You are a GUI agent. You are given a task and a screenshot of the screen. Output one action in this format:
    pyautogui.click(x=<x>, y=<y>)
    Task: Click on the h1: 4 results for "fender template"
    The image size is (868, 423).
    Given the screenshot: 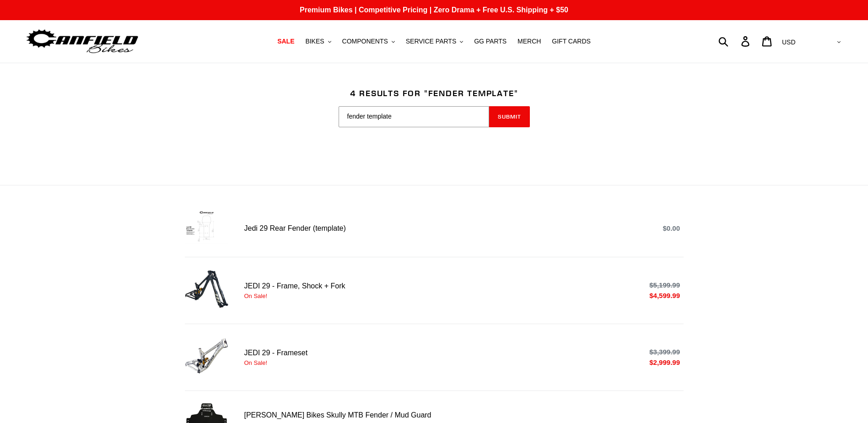 What is the action you would take?
    pyautogui.click(x=434, y=93)
    